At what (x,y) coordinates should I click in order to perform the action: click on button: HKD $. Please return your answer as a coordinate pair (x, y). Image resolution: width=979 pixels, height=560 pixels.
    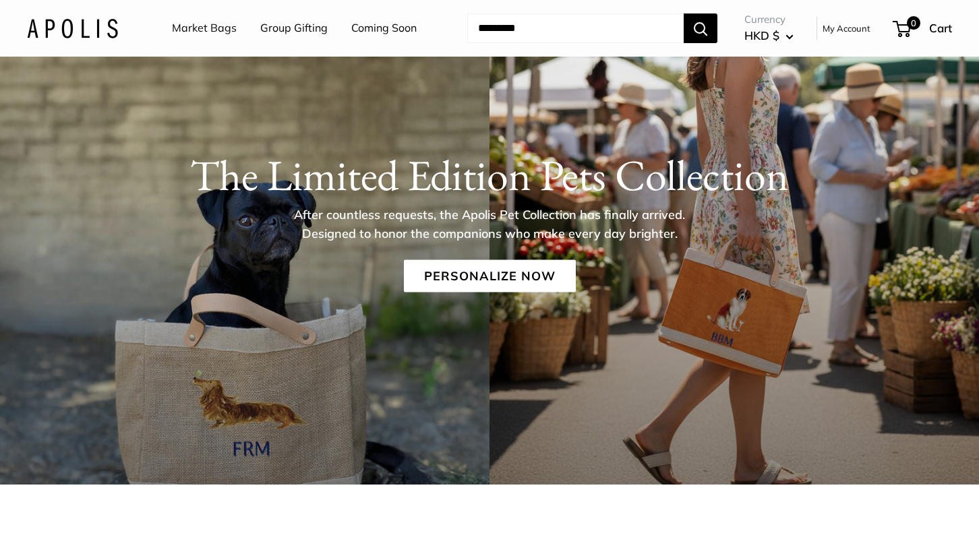
    Looking at the image, I should click on (769, 36).